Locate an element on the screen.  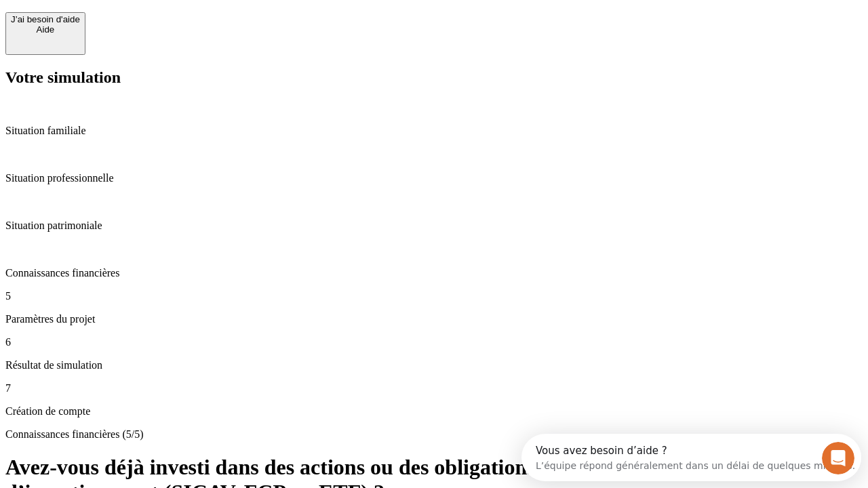
div: L’équipe répond généralement dans un délai de quelques minutes. is located at coordinates (174, 29).